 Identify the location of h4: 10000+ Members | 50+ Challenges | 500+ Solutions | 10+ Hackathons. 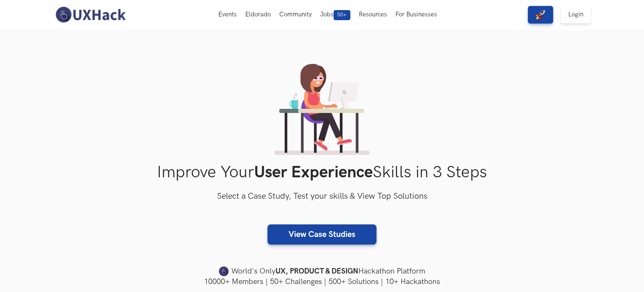
(322, 282).